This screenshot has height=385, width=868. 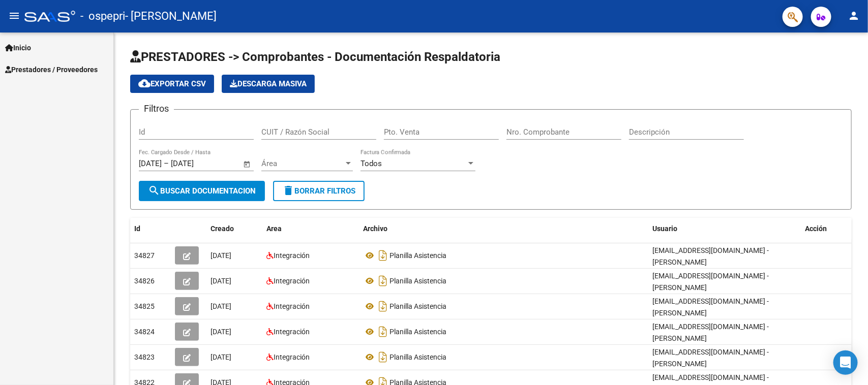 I want to click on h3: Filtros, so click(x=156, y=109).